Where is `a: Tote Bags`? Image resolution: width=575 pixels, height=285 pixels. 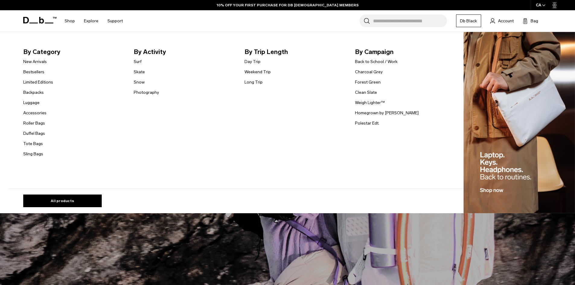 a: Tote Bags is located at coordinates (33, 144).